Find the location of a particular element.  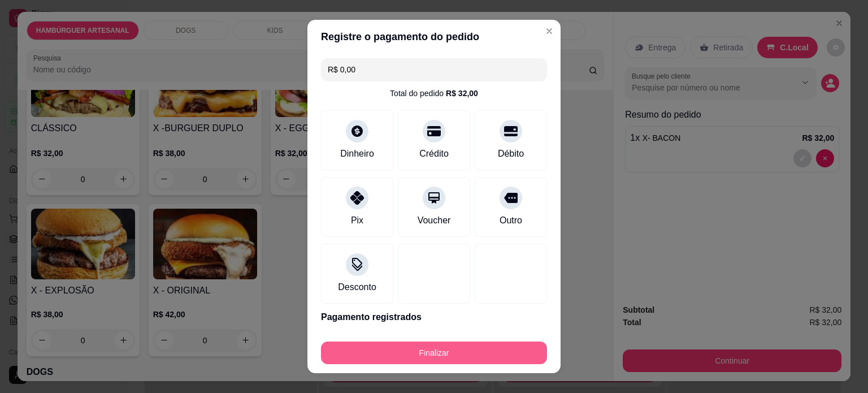

header: Registre o pagamento do pedido is located at coordinates (434, 37).